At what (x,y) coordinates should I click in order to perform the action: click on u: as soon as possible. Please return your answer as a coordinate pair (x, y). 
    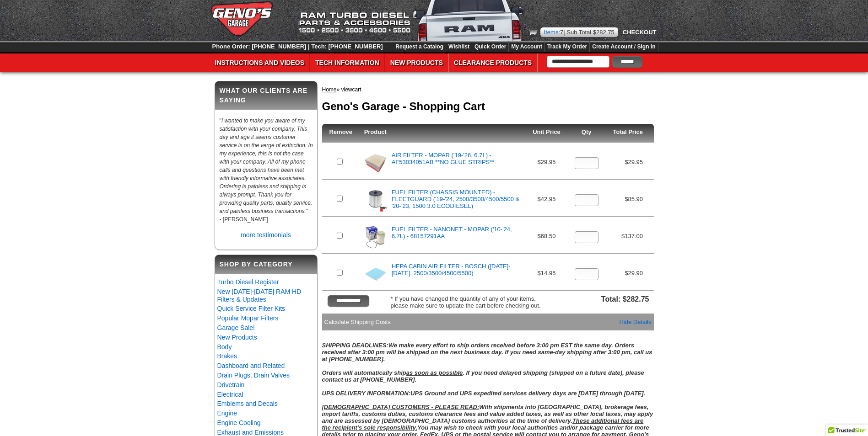
    Looking at the image, I should click on (434, 372).